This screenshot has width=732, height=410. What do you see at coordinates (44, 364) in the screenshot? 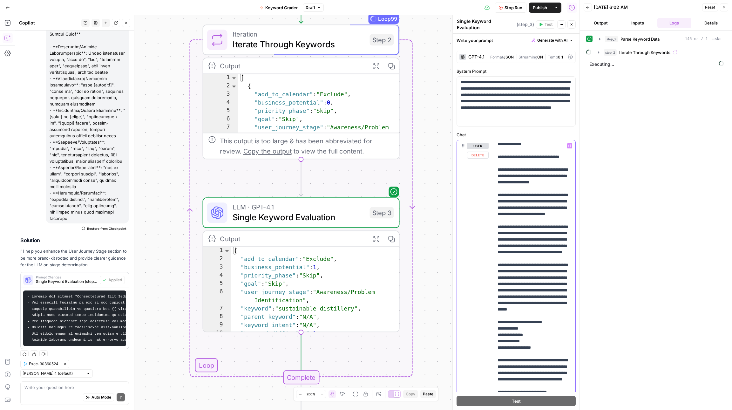
I see `span: Exec. 30360524` at bounding box center [44, 364].